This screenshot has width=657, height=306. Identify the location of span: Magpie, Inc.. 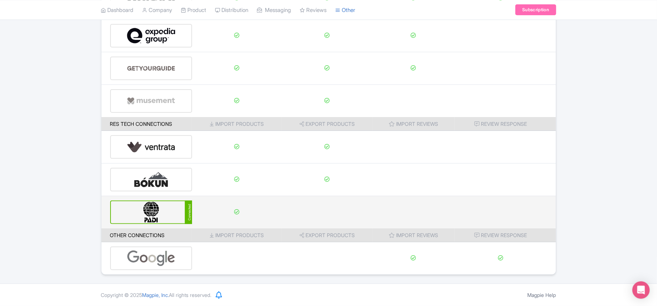
(156, 295).